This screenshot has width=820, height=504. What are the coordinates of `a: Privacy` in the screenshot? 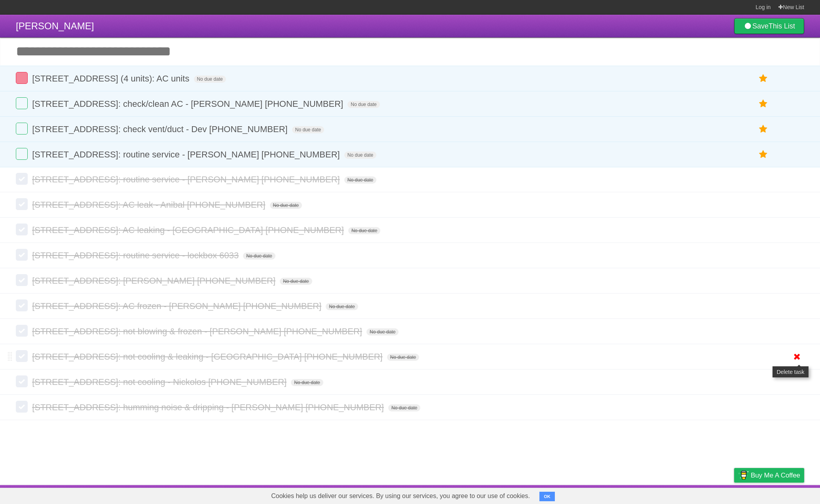 It's located at (735, 494).